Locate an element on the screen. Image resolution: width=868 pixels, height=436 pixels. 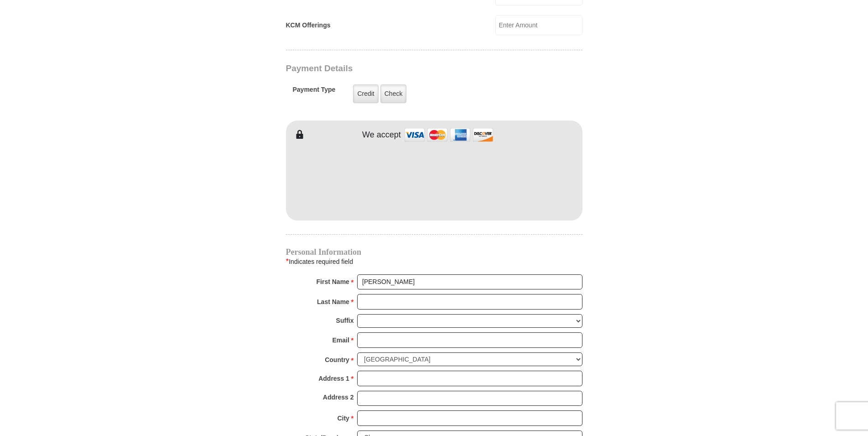
h4: We accept is located at coordinates (382, 135).